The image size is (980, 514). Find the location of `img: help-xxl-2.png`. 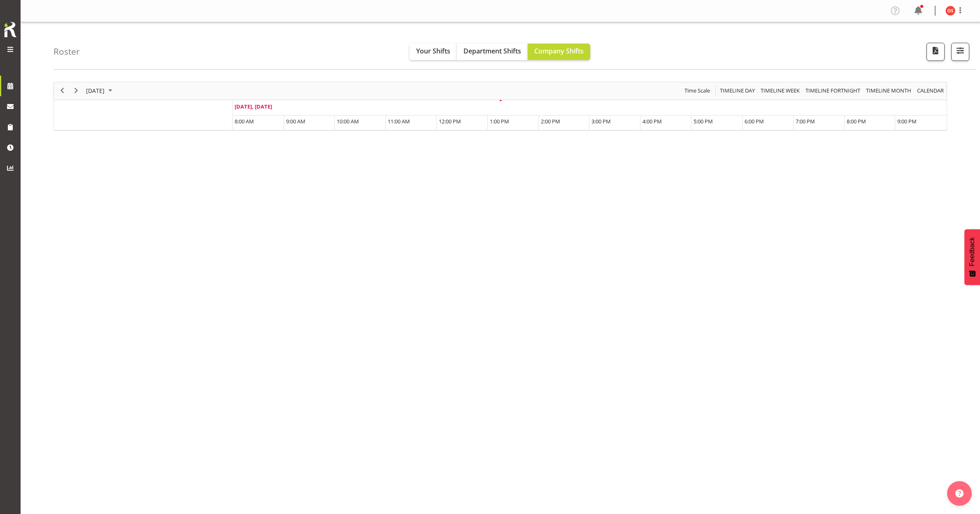

img: help-xxl-2.png is located at coordinates (959, 494).